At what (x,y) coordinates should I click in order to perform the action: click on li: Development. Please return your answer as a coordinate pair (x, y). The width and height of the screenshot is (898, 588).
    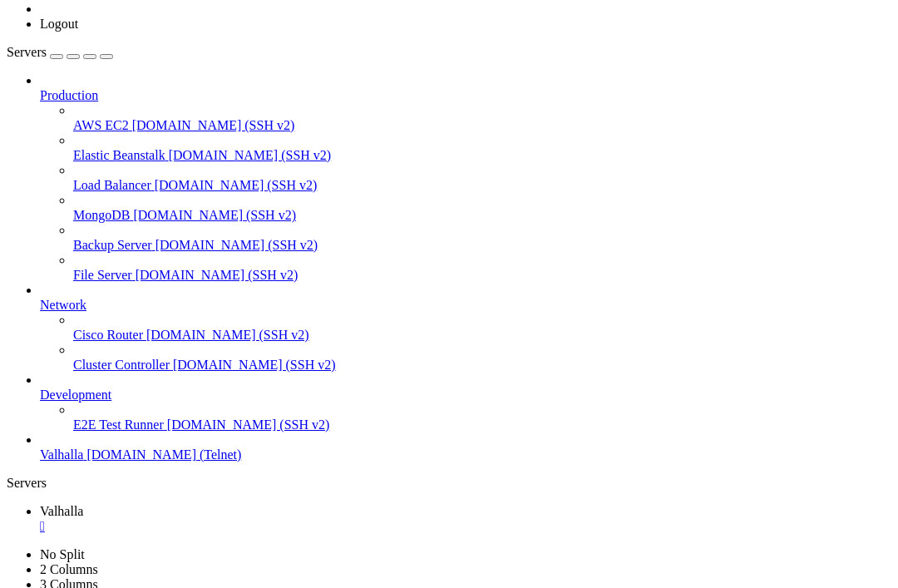
    Looking at the image, I should click on (466, 402).